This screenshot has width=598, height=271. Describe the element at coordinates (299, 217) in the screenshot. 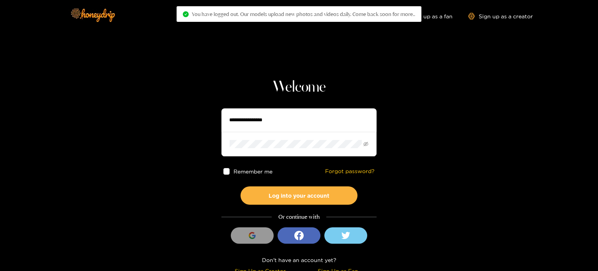

I see `div: Or continue with` at that location.